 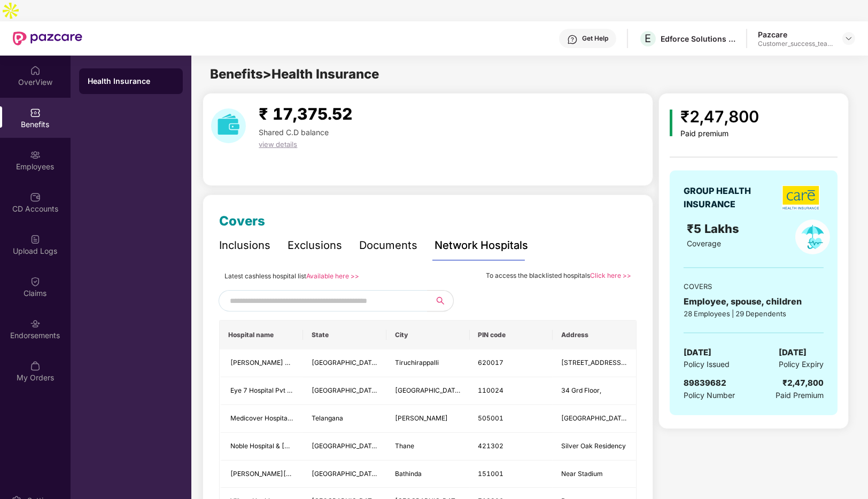 What do you see at coordinates (48, 39) in the screenshot?
I see `img: New Pazcare Logo` at bounding box center [48, 39].